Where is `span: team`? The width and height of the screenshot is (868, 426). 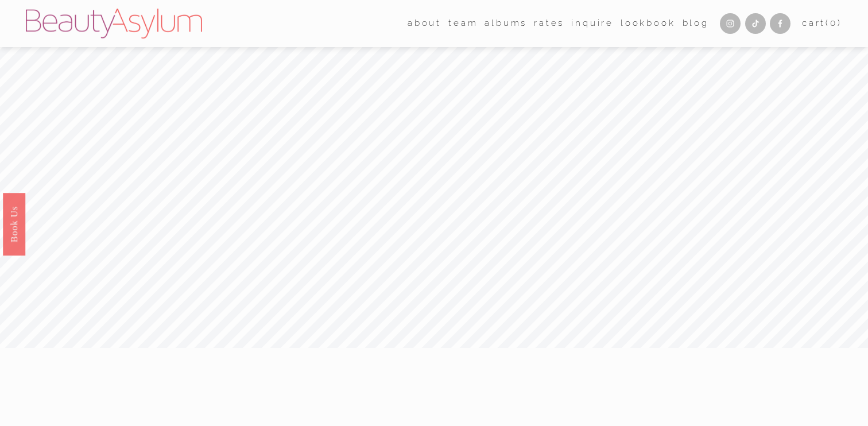
span: team is located at coordinates (463, 23).